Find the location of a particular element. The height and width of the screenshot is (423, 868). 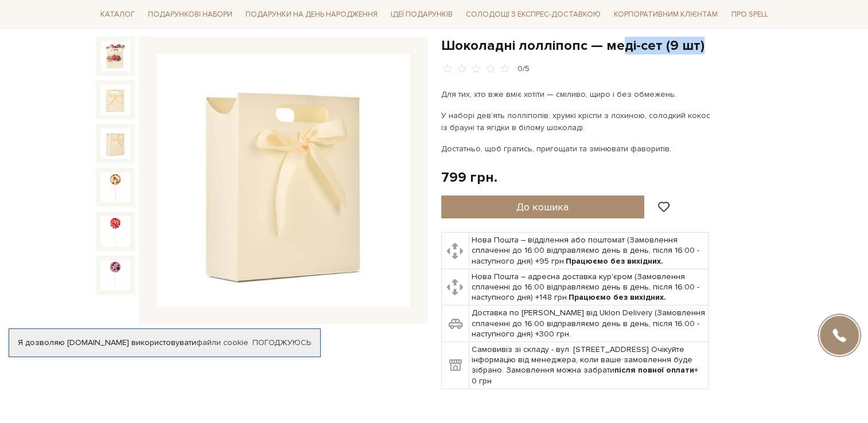

span: Ідеї подарунків is located at coordinates (422, 14).